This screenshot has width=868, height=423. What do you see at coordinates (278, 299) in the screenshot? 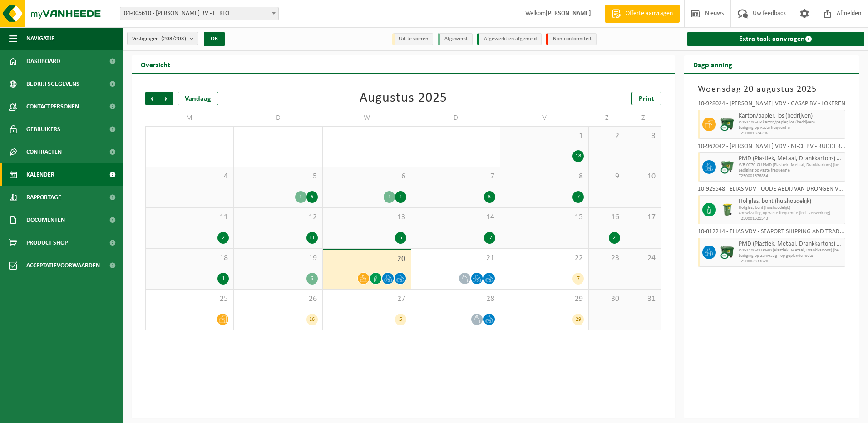
I see `span: 26` at bounding box center [278, 299].